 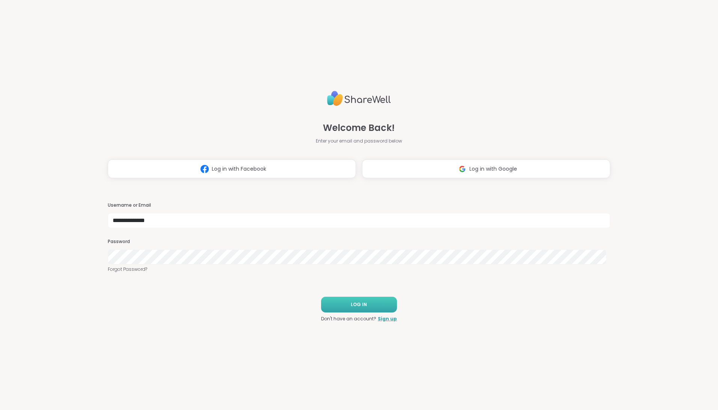 I want to click on button: LOG IN, so click(x=359, y=305).